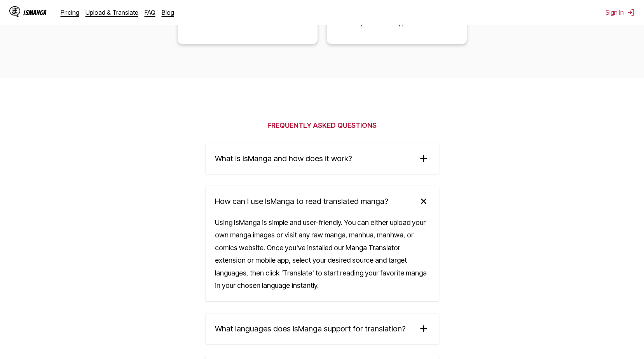 This screenshot has height=359, width=644. Describe the element at coordinates (310, 328) in the screenshot. I see `span: What languages does IsManga support for translation?` at that location.